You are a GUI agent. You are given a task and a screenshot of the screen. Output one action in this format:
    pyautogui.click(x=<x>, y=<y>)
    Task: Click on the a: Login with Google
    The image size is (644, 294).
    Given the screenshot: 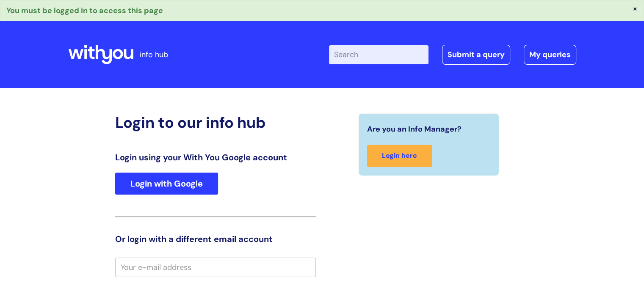 What is the action you would take?
    pyautogui.click(x=166, y=184)
    